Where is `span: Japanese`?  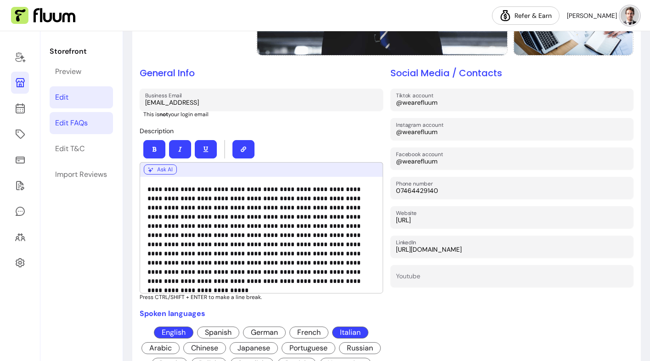
span: Japanese is located at coordinates (254, 348).